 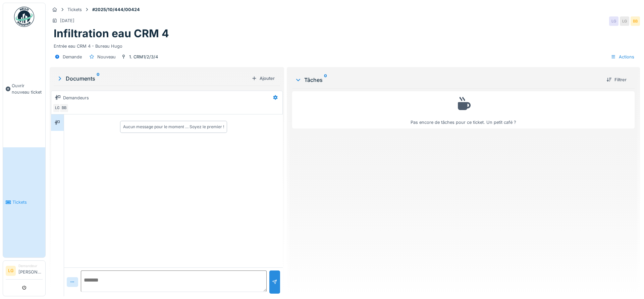 I want to click on strong: #2025/10/444/00424, so click(x=116, y=9).